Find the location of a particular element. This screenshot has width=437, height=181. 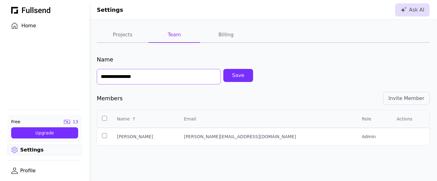

button: Upgrade is located at coordinates (45, 133).